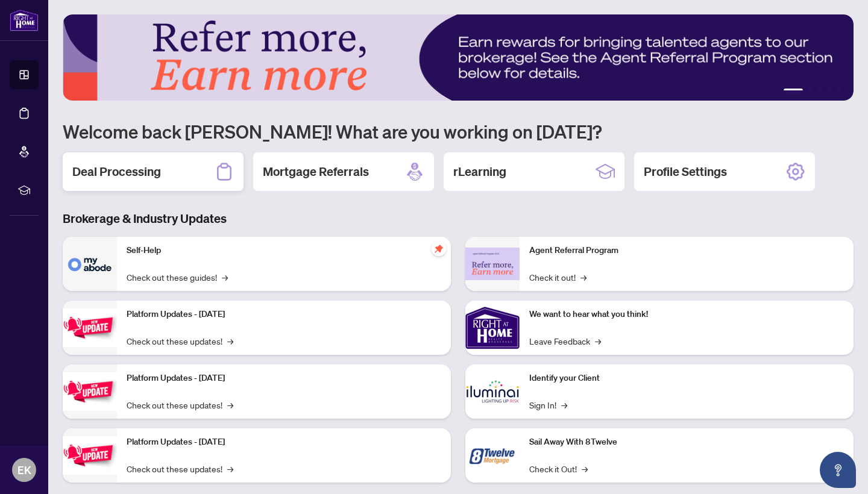 This screenshot has width=868, height=494. I want to click on h2: rLearning, so click(480, 172).